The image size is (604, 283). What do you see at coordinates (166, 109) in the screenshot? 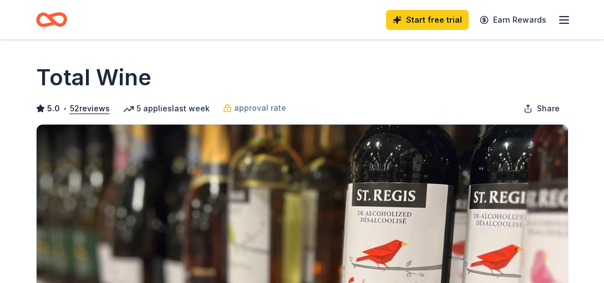
I see `div: 5 applies last week` at bounding box center [166, 109].